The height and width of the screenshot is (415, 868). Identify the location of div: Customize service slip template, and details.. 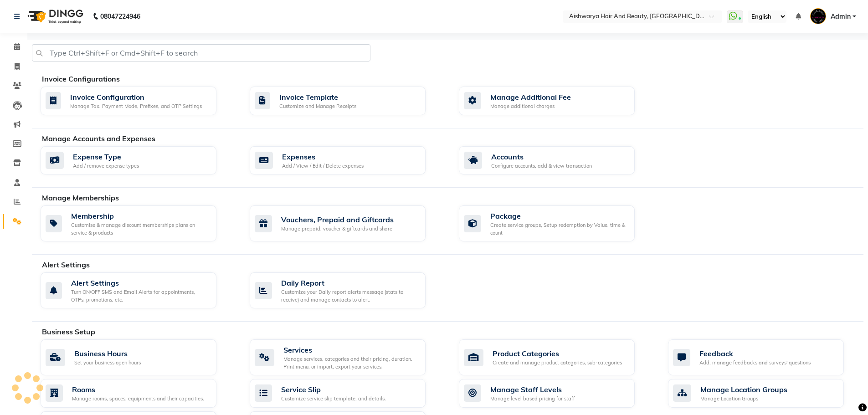
(333, 399).